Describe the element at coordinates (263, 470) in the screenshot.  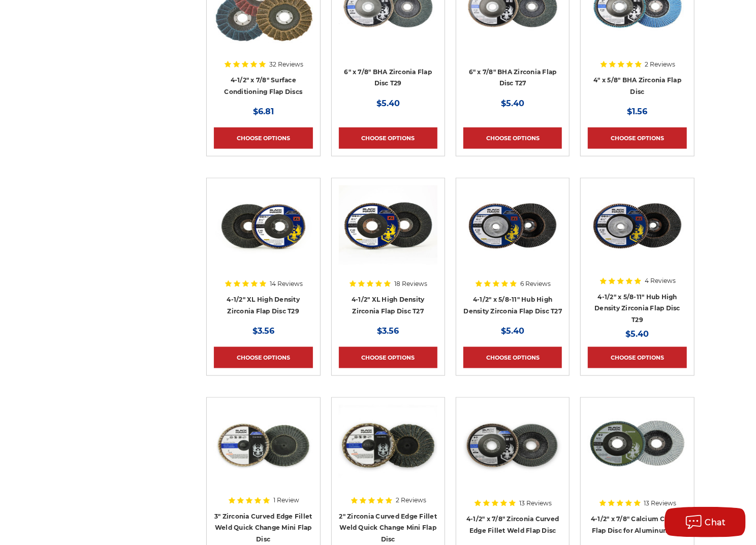
I see `a: BHA 3 inch quick change curved edge flap discs` at that location.